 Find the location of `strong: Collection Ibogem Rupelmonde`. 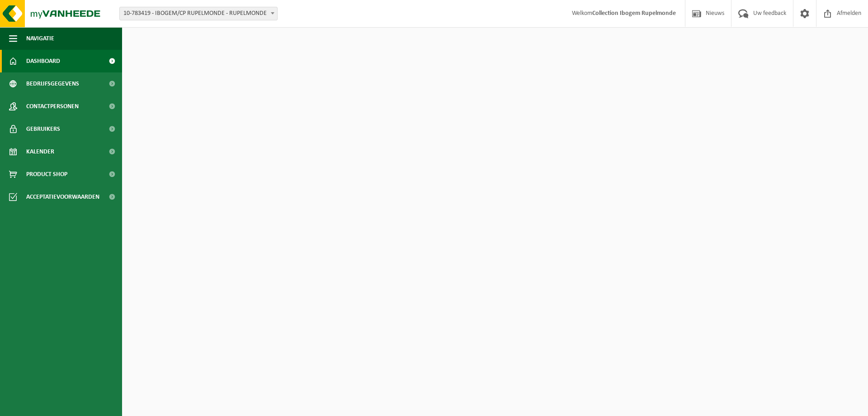

strong: Collection Ibogem Rupelmonde is located at coordinates (633, 13).